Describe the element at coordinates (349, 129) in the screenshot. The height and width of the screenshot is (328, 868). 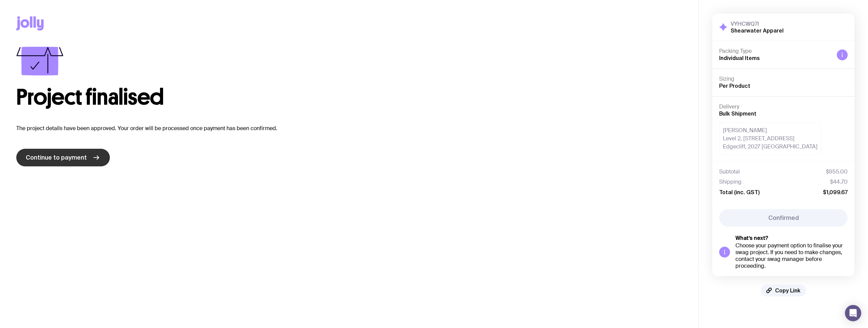
I see `p: The project details have been approved. Your order will be processed once payment has been confir...` at that location.